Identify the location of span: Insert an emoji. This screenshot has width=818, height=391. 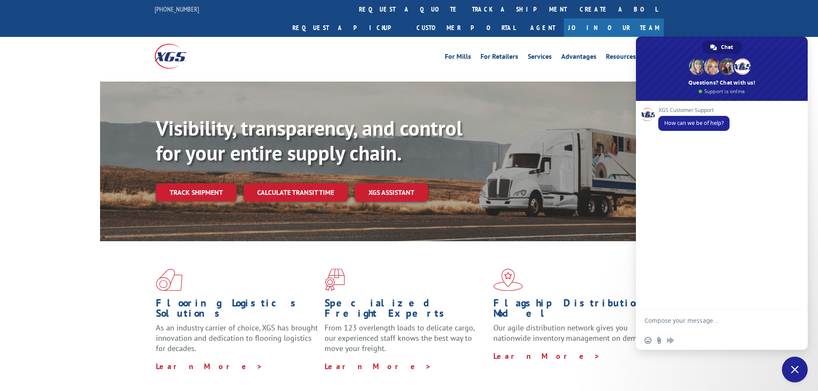
(648, 340).